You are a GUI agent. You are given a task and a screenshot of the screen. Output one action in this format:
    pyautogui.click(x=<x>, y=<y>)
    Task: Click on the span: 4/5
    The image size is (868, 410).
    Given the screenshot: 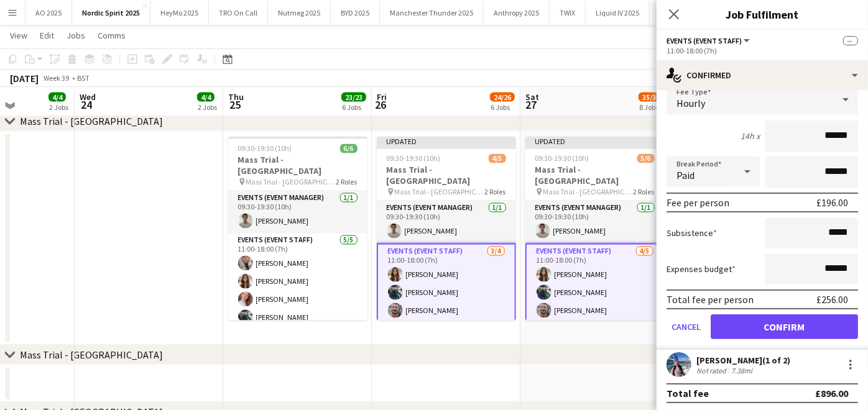 What is the action you would take?
    pyautogui.click(x=498, y=159)
    